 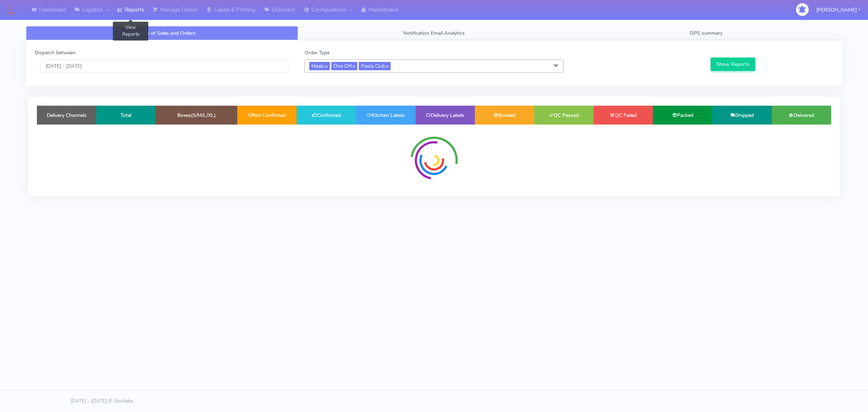 I want to click on td: Delivered, so click(x=802, y=115).